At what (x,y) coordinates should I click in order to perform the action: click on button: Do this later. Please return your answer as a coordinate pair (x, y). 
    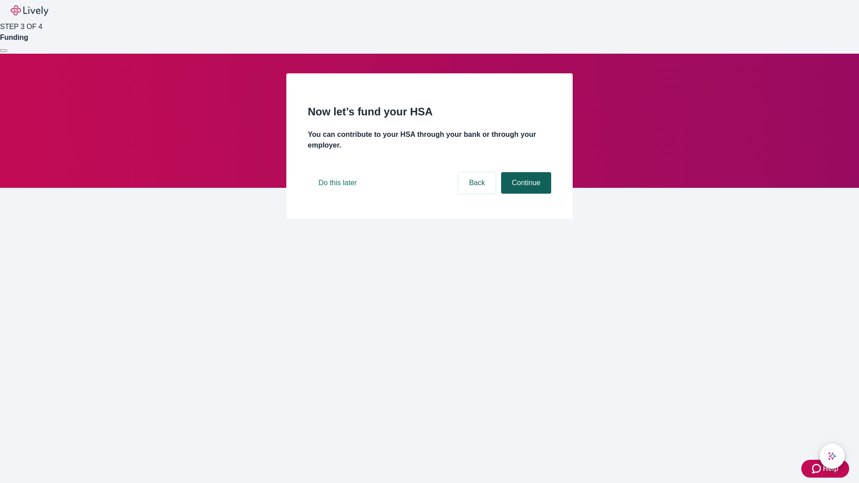
    Looking at the image, I should click on (337, 183).